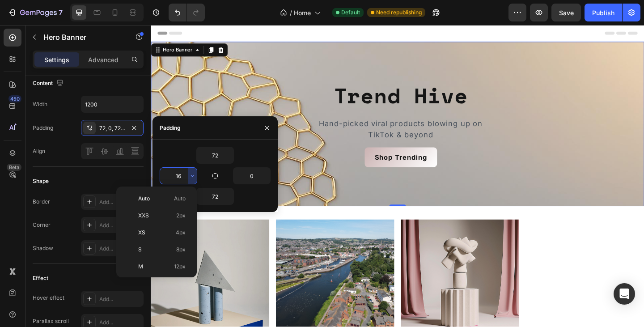  What do you see at coordinates (57, 60) in the screenshot?
I see `p: Settings` at bounding box center [57, 60].